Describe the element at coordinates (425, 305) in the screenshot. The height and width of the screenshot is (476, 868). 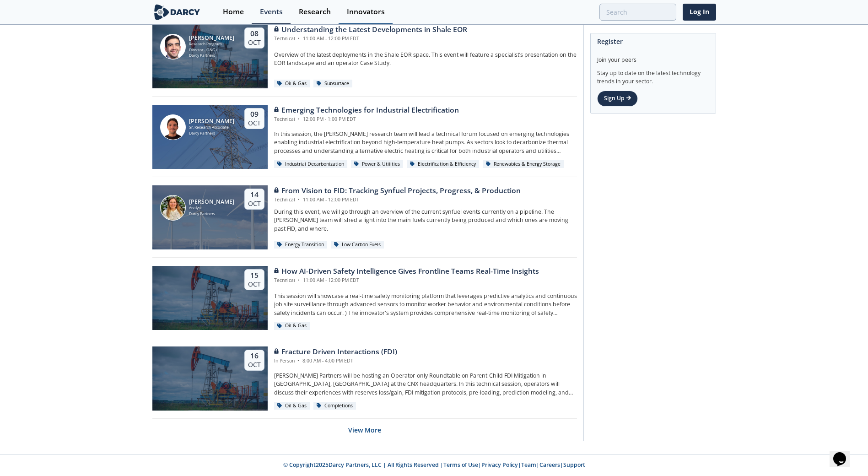
I see `p: This session will showcase a real-time safety monitoring platform that leverages predictive analy...` at that location.